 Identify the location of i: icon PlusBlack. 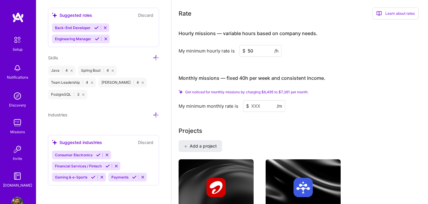
(186, 147).